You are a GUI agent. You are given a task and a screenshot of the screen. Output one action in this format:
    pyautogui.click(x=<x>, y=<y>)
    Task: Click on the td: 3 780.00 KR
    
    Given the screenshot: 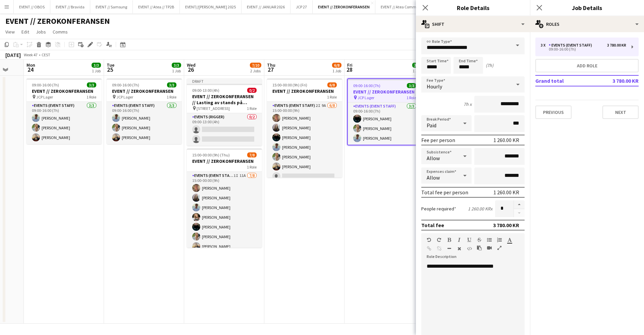 What is the action you would take?
    pyautogui.click(x=617, y=81)
    